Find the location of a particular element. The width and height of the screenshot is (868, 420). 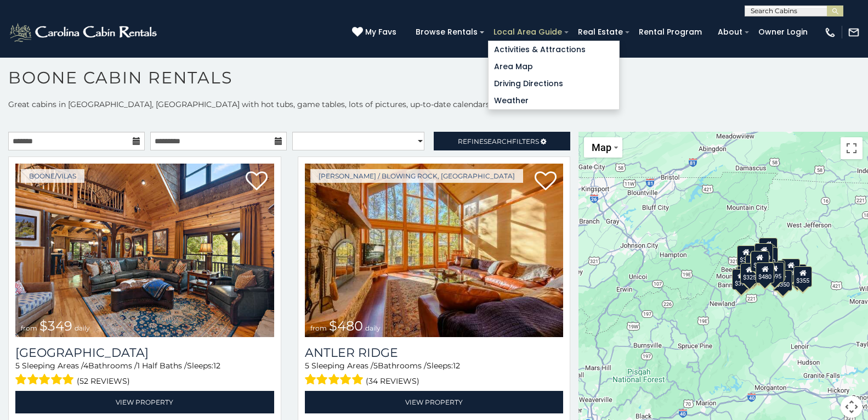

a: Rental Program is located at coordinates (670, 32).